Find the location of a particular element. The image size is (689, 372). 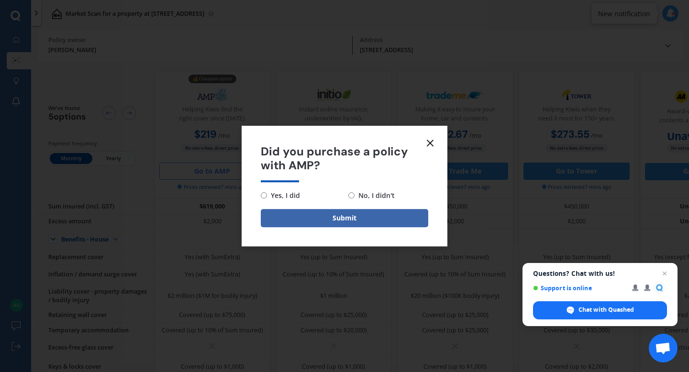

input: No, I didn't is located at coordinates (351, 195).